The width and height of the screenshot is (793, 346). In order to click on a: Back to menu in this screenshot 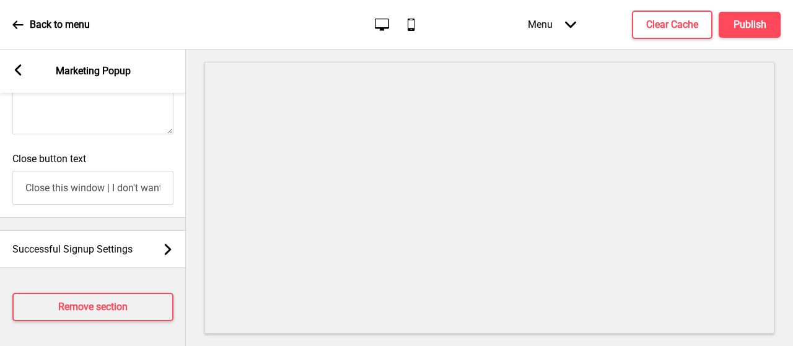, I will do `click(51, 25)`.